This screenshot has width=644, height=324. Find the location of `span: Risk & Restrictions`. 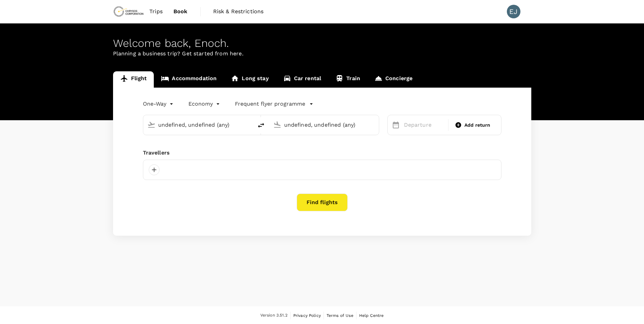

span: Risk & Restrictions is located at coordinates (238, 12).